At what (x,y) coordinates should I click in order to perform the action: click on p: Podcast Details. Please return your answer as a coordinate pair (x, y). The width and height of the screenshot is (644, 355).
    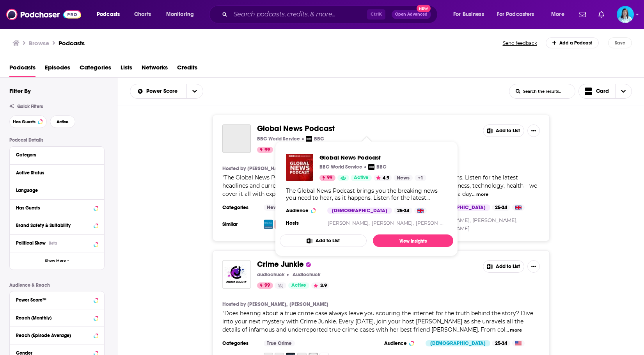
    Looking at the image, I should click on (57, 140).